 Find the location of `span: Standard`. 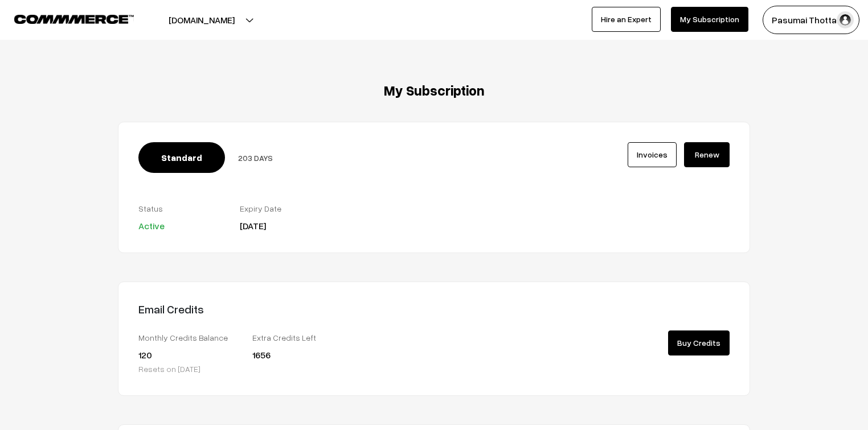

span: Standard is located at coordinates (181, 158).